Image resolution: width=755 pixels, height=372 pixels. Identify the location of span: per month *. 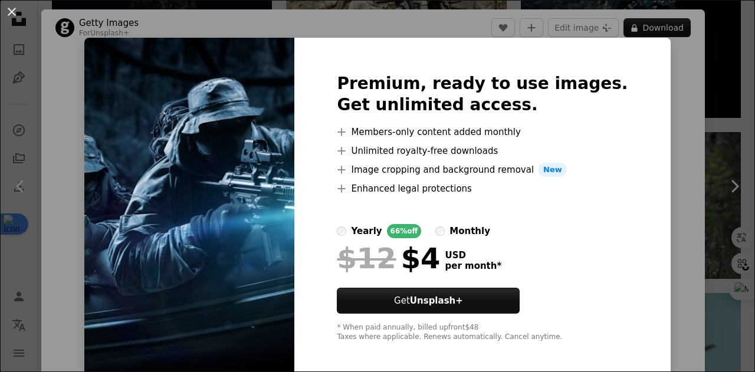
(473, 266).